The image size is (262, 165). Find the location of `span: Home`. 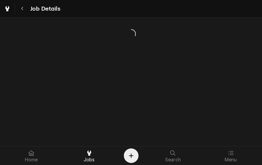

span: Home is located at coordinates (31, 160).